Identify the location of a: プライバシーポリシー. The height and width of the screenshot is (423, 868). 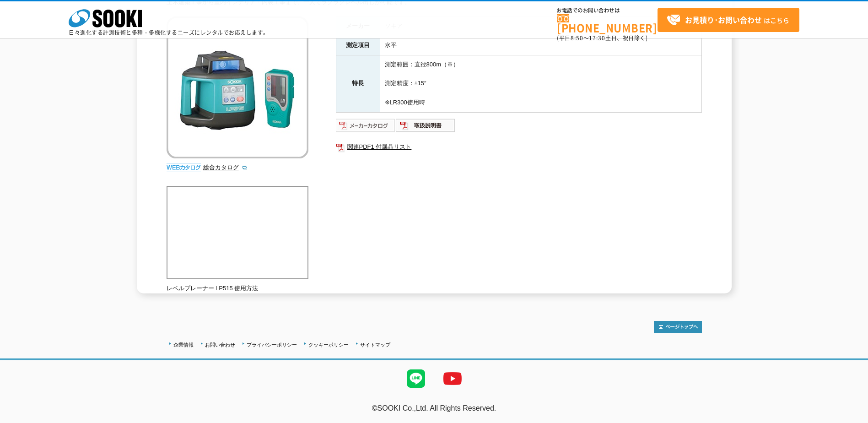
(272, 345).